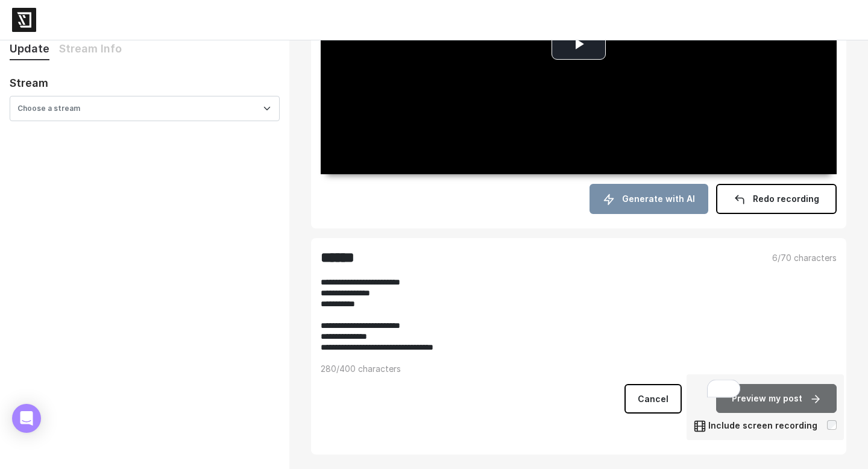  Describe the element at coordinates (648, 199) in the screenshot. I see `button: Generate with AI` at that location.